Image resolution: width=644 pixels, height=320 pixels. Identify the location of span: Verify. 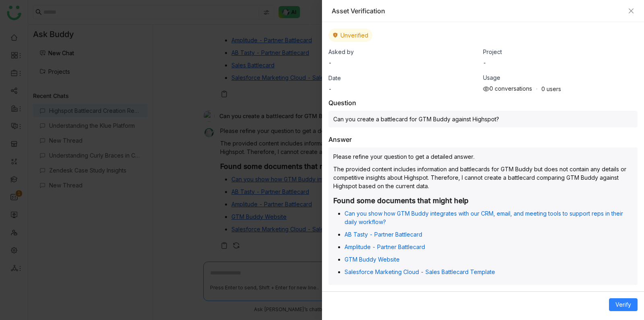
(623, 304).